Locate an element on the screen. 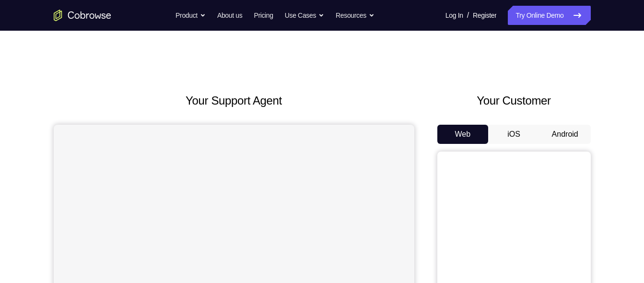 Image resolution: width=644 pixels, height=283 pixels. a: Register is located at coordinates (484, 15).